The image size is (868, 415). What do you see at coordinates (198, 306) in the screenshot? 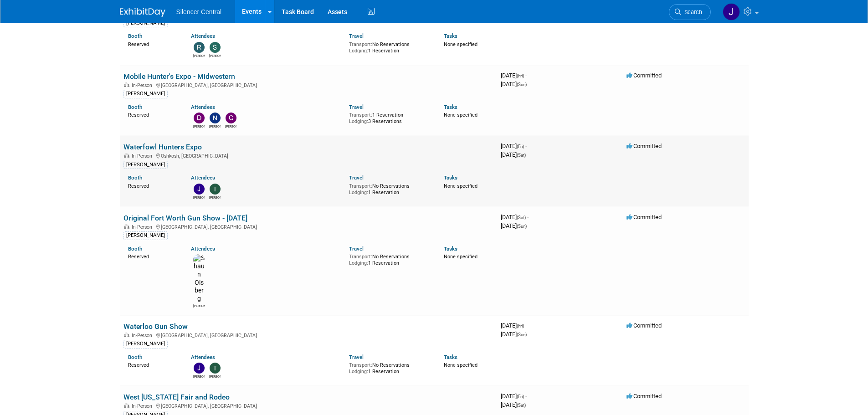
I see `div: Shaun Olsberg` at bounding box center [198, 306].